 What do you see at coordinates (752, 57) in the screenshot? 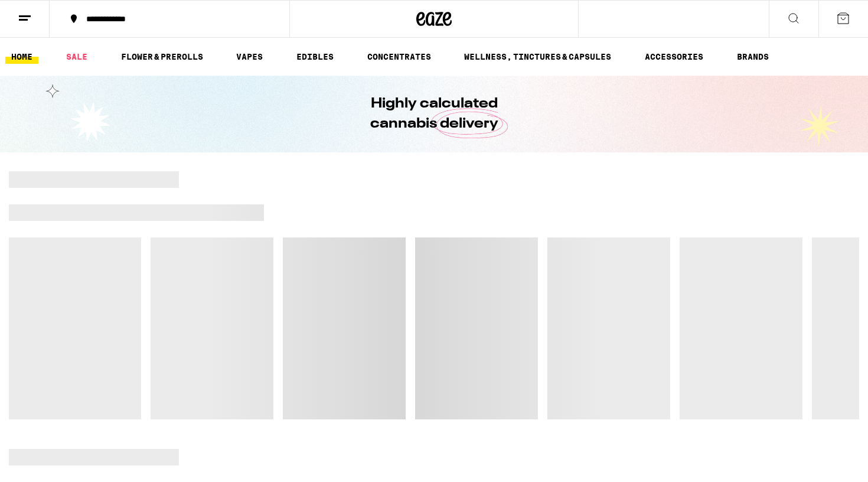
I see `a: BRANDS` at bounding box center [752, 57].